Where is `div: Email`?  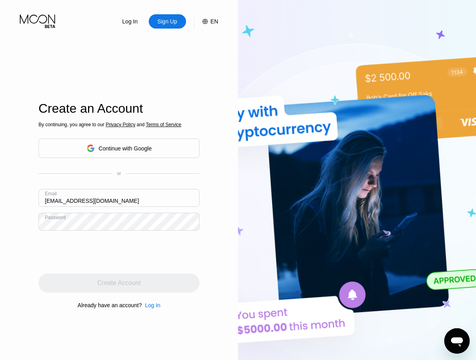 div: Email is located at coordinates (51, 194).